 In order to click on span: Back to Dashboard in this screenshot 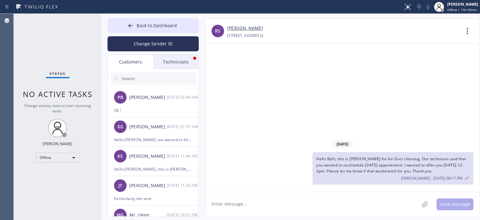, I will do `click(157, 25)`.